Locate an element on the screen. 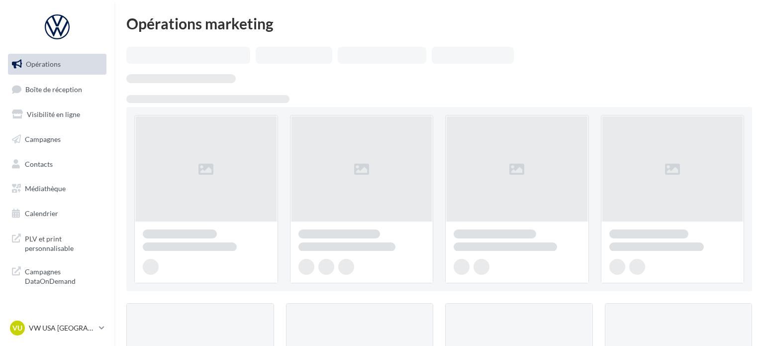  span: Campagnes is located at coordinates (43, 139).